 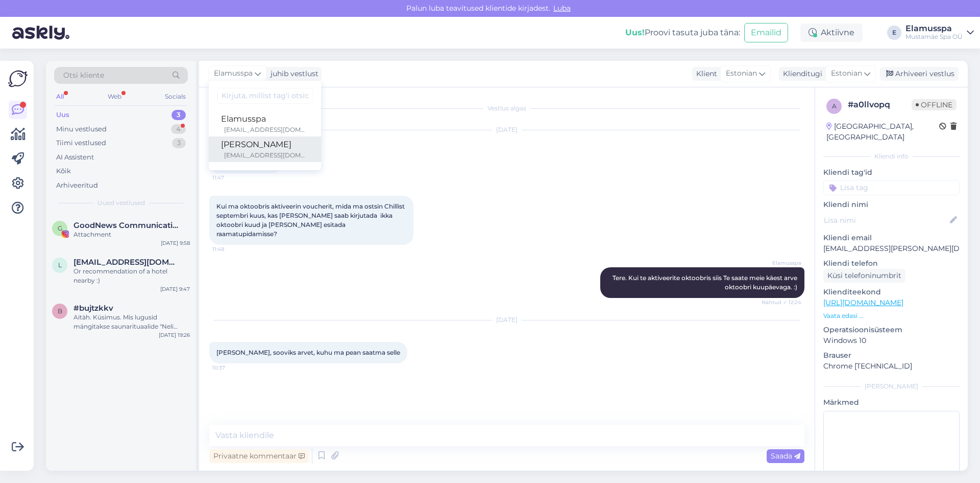 What do you see at coordinates (891, 156) in the screenshot?
I see `div: Kliendi info` at bounding box center [891, 156].